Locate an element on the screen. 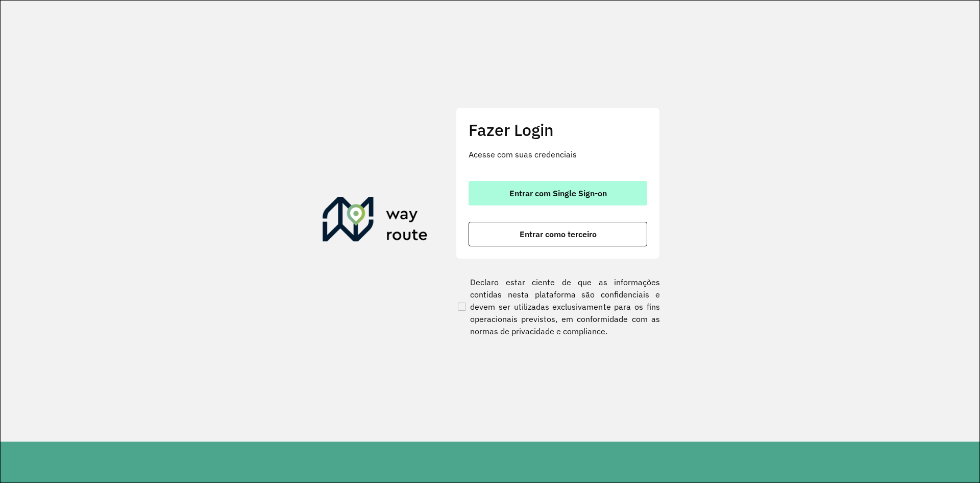  span: Entrar com Single Sign-on is located at coordinates (558, 193).